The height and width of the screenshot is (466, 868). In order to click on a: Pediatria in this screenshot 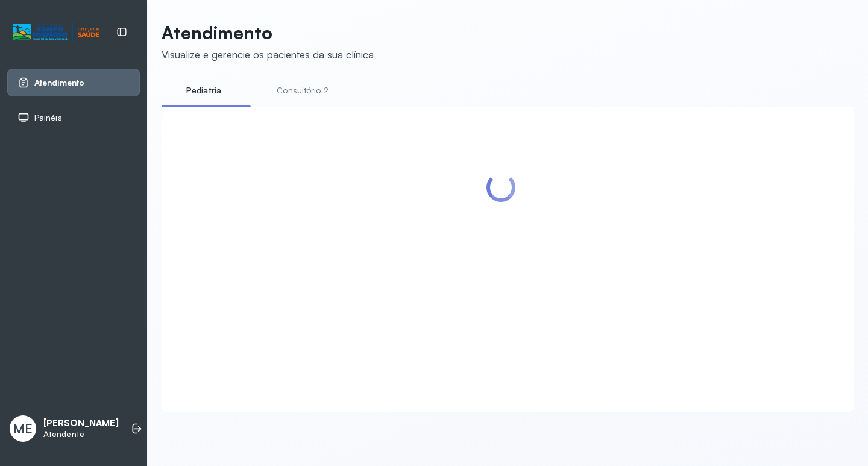, I will do `click(204, 90)`.